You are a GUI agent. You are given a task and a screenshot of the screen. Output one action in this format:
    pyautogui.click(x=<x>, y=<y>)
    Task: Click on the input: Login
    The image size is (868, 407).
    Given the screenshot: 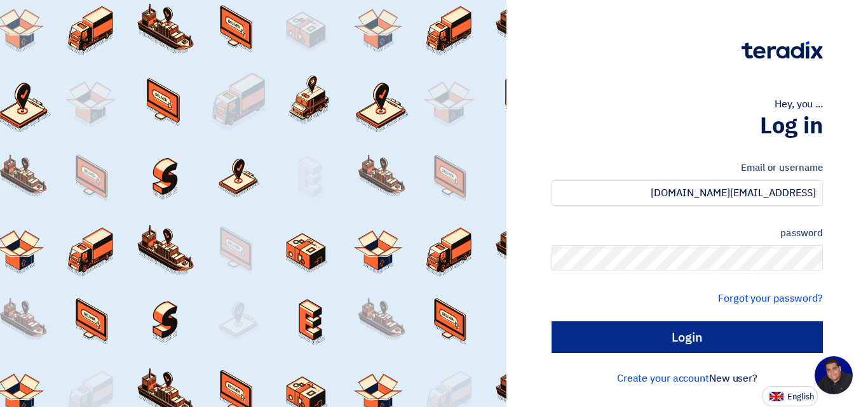 What is the action you would take?
    pyautogui.click(x=687, y=338)
    